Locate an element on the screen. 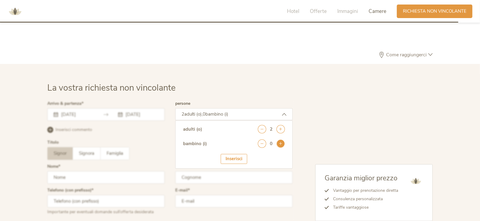 The height and width of the screenshot is (221, 480). a: AMONTI & LUNARIS Wellnessresort is located at coordinates (15, 11).